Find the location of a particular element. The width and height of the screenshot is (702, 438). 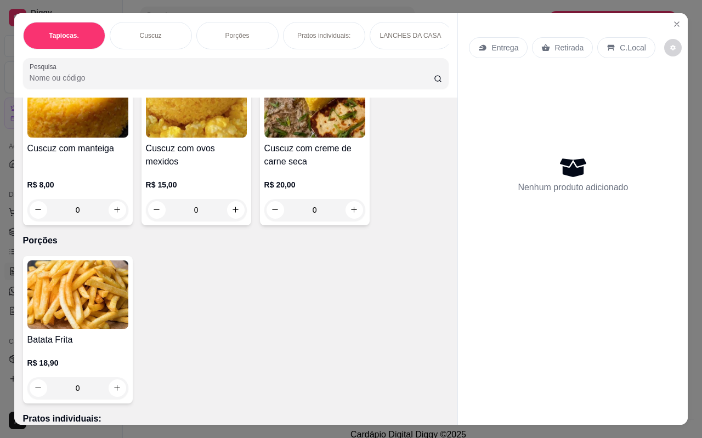

p: R$ 20,00 is located at coordinates (315, 185).